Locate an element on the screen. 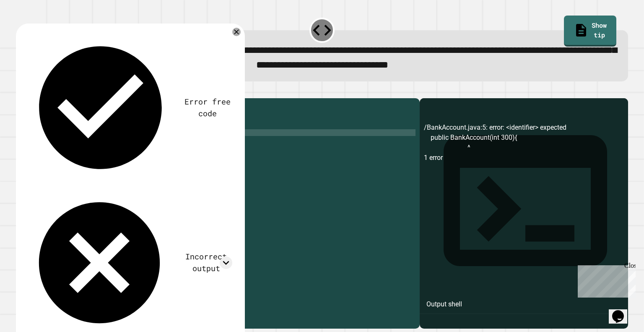 Image resolution: width=644 pixels, height=332 pixels. div: /BankAccount.java:5: error: <identifier> expected public BankAccount(int 300){ ^ 1 error is located at coordinates (524, 226).